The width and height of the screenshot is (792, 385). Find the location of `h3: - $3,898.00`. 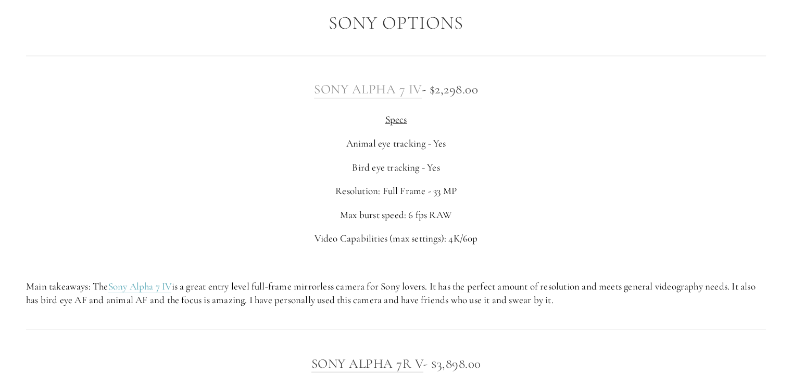

h3: - $3,898.00 is located at coordinates (396, 363).